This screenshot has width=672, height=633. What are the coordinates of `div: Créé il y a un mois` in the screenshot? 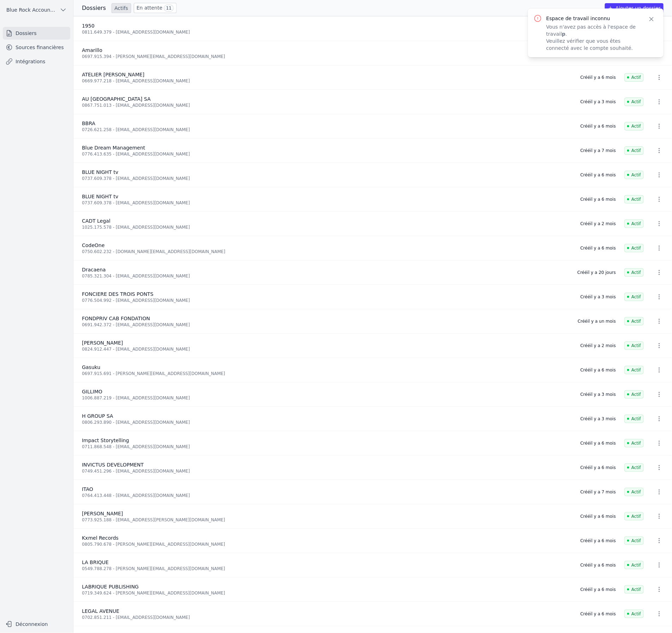 It's located at (597, 321).